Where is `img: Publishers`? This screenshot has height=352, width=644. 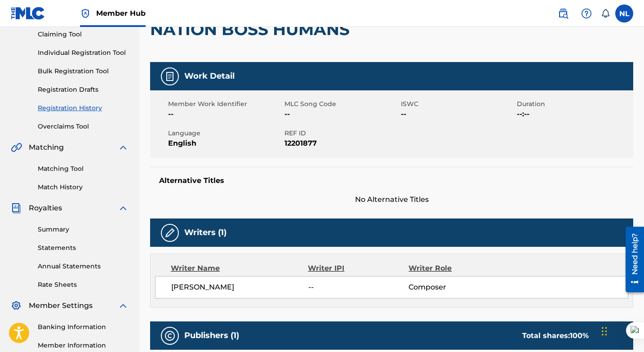
img: Publishers is located at coordinates (170, 336).